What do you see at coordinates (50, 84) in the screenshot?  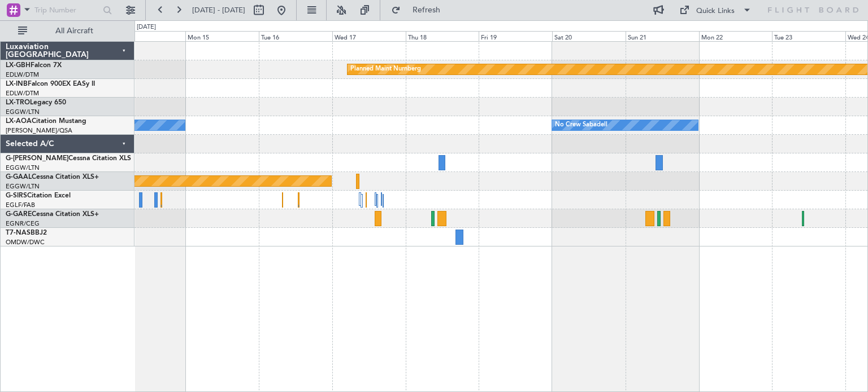 I see `a: LX-INBFalcon 900EX EASy II` at bounding box center [50, 84].